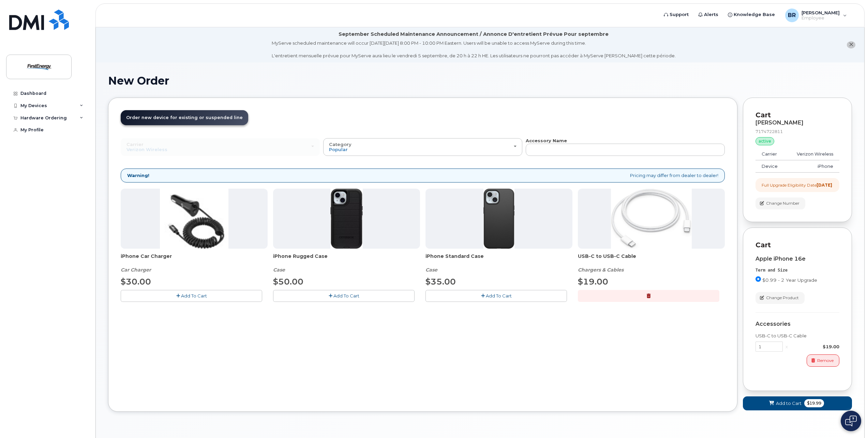 The image size is (868, 438). I want to click on strong: Accessory Name, so click(546, 141).